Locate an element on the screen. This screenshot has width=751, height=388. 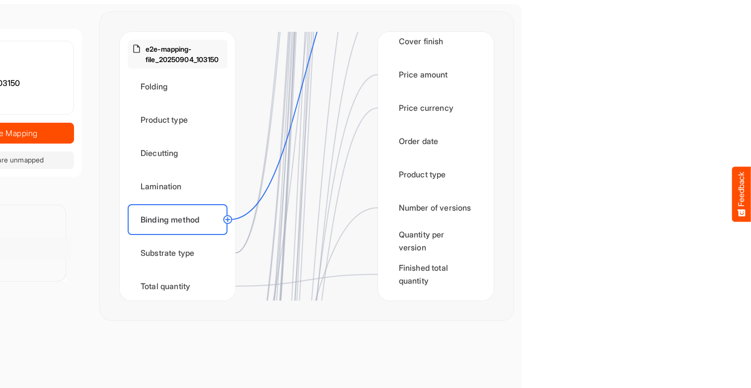
div: Substrate type is located at coordinates (177, 253).